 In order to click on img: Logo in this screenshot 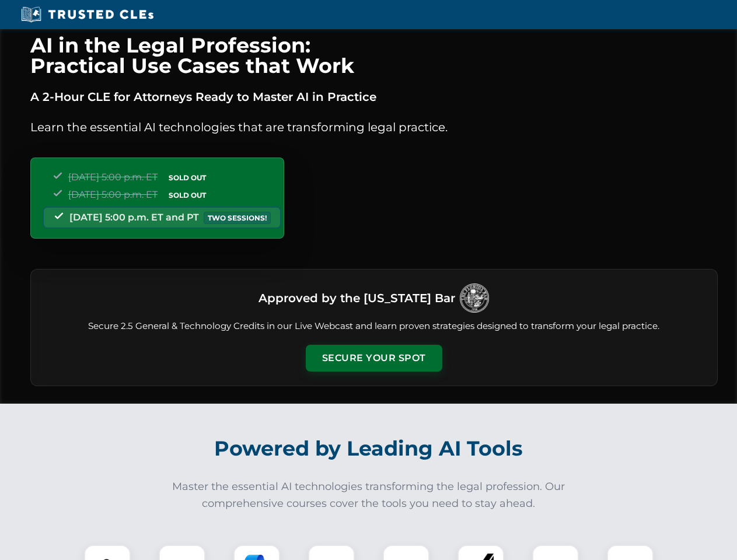, I will do `click(474, 299)`.